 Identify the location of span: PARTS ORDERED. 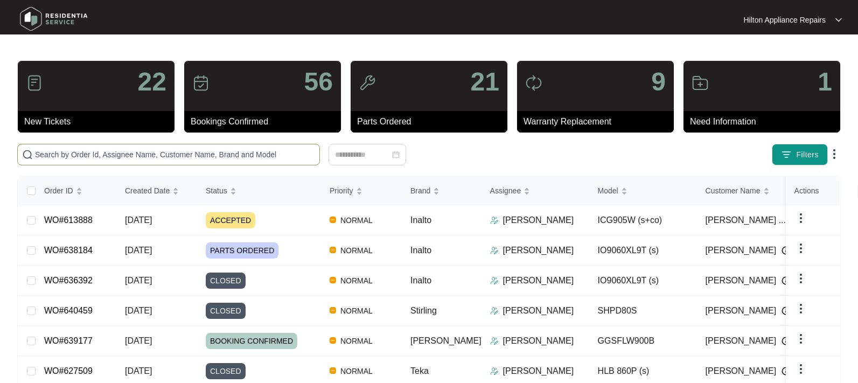
(242, 251).